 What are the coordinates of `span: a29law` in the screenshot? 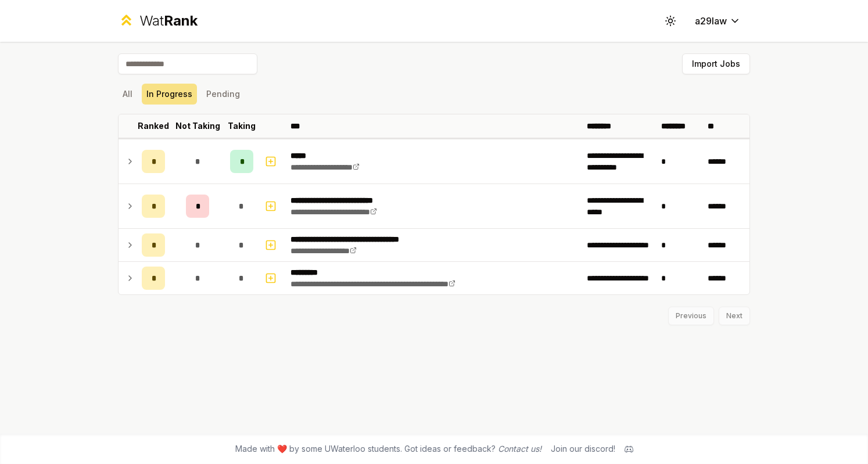 It's located at (711, 21).